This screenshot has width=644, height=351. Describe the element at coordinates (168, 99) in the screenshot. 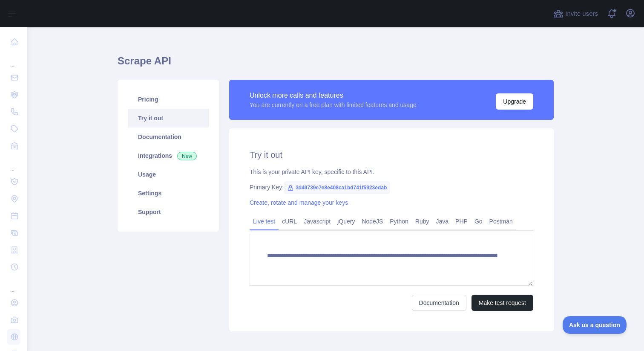

I see `a: Pricing` at that location.